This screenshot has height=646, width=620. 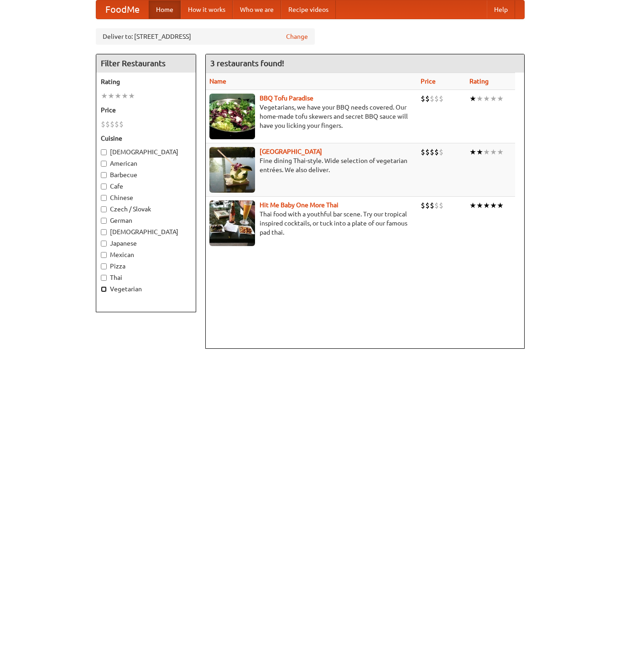 I want to click on h4: Filter Restaurants, so click(x=146, y=63).